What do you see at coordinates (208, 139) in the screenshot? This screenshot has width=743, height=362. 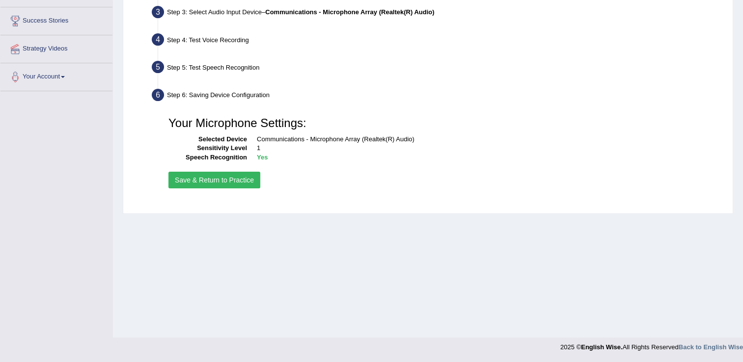 I see `dt: Selected Device` at bounding box center [208, 139].